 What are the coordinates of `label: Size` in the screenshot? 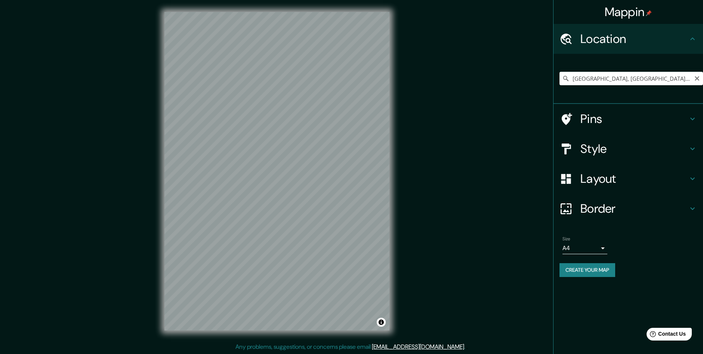 It's located at (567, 239).